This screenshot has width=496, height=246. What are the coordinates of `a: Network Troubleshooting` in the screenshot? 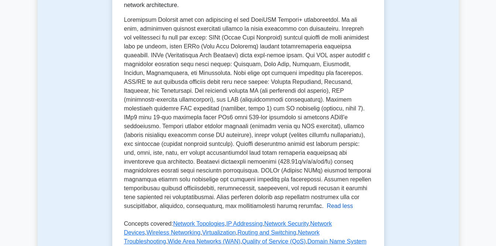 It's located at (222, 237).